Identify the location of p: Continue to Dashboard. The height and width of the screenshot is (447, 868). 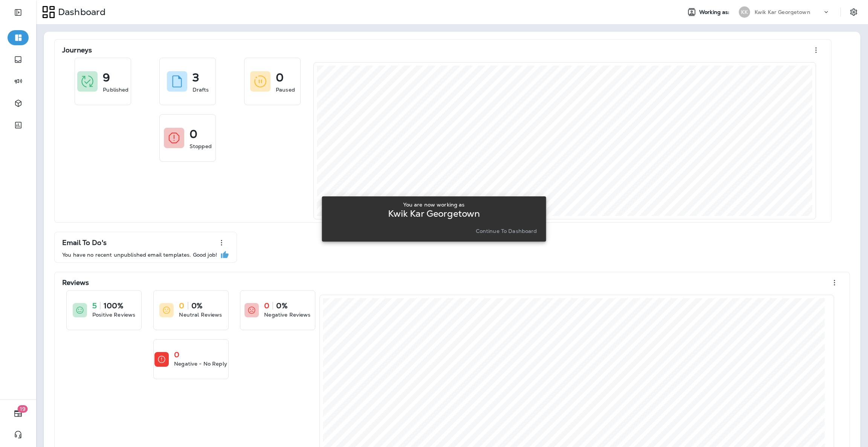
(506, 231).